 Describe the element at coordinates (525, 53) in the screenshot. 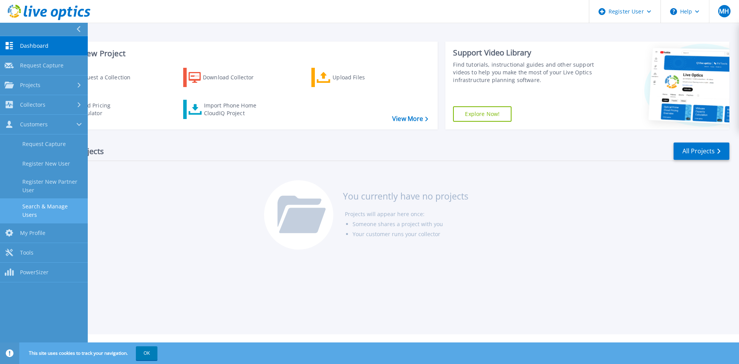

I see `div: Support Video Library` at that location.